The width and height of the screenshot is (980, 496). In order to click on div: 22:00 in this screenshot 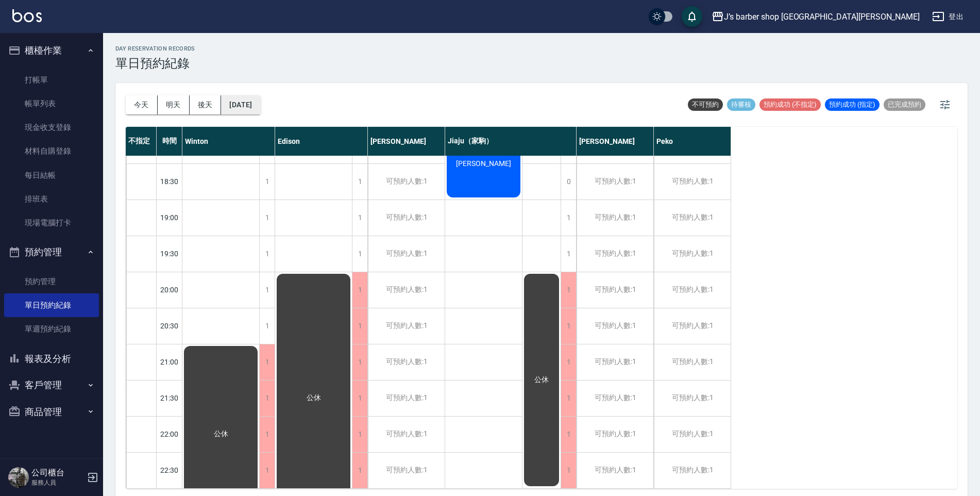, I will do `click(170, 434)`.